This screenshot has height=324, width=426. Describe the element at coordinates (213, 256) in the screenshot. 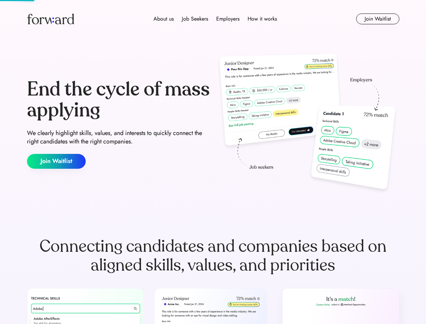

I see `div: Connecting candidates and companies based on aligned skills, values, and priorities` at that location.